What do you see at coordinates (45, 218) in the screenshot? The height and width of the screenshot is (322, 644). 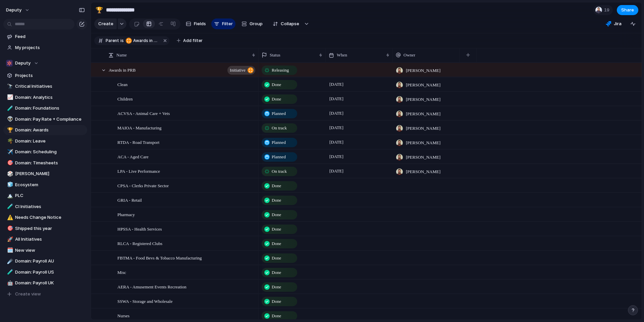 I see `a: ⚠️Needs Change Notice` at bounding box center [45, 218].